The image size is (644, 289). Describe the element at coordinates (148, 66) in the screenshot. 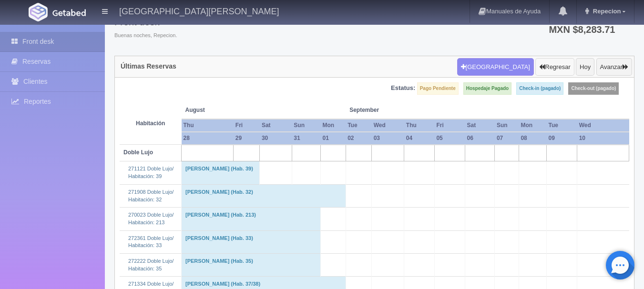

I see `h4: Últimas Reservas` at that location.